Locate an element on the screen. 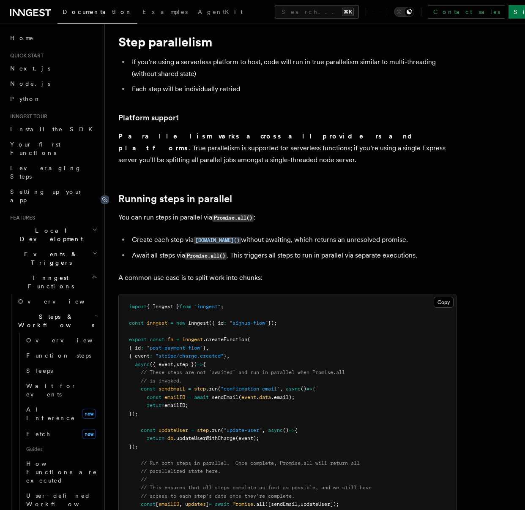 This screenshot has height=510, width=525. a: Python is located at coordinates (53, 99).